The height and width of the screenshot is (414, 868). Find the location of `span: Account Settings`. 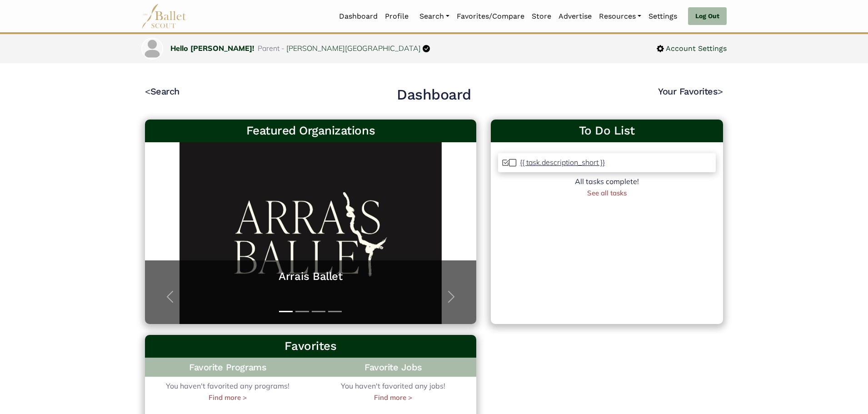

span: Account Settings is located at coordinates (696, 49).